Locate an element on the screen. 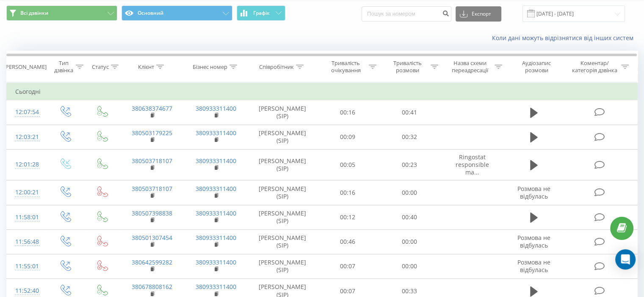 This screenshot has height=297, width=644. button: Експорт is located at coordinates (478, 14).